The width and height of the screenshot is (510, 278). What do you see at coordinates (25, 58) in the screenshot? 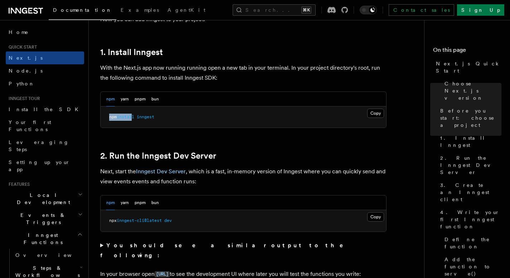
I see `span: Next.js` at bounding box center [25, 58].